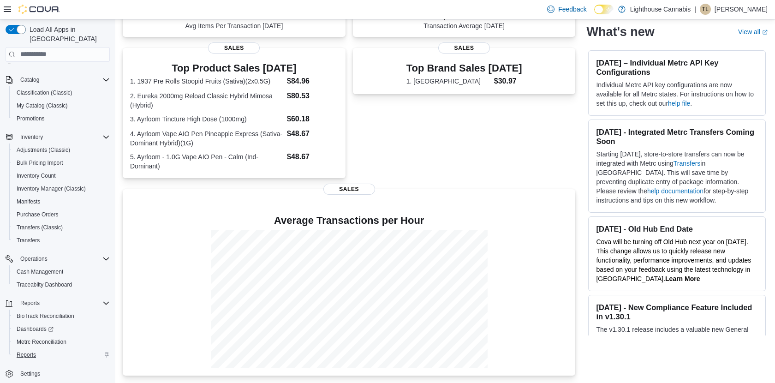 This screenshot has width=775, height=383. Describe the element at coordinates (349, 221) in the screenshot. I see `h4: Average Transactions per Hour` at that location.